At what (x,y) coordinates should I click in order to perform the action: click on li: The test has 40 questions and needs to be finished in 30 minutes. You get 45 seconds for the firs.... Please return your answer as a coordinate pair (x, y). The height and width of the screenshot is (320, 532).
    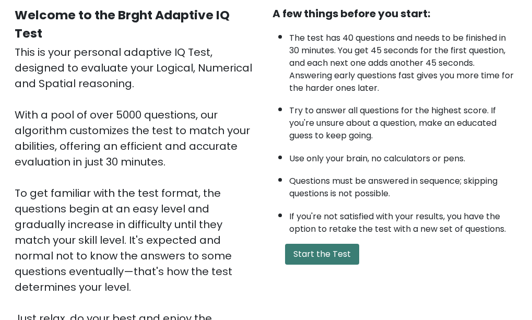
    Looking at the image, I should click on (404, 61).